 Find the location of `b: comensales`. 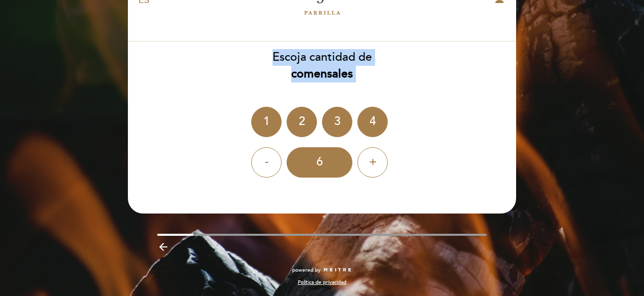

b: comensales is located at coordinates (322, 74).